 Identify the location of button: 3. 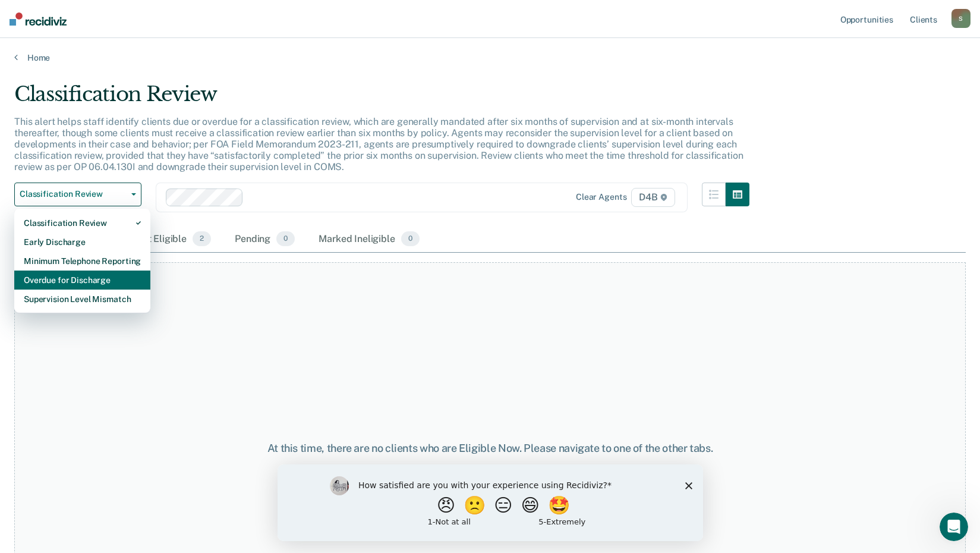
(227, 41).